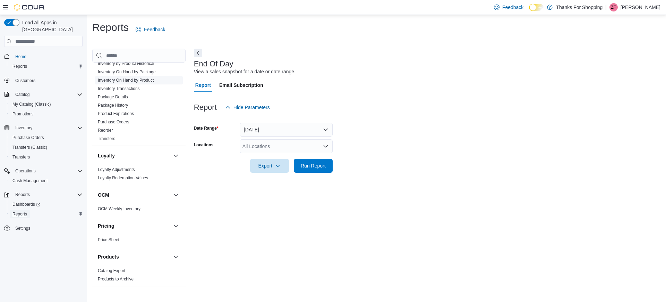  What do you see at coordinates (46, 114) in the screenshot?
I see `span: Promotions` at bounding box center [46, 114].